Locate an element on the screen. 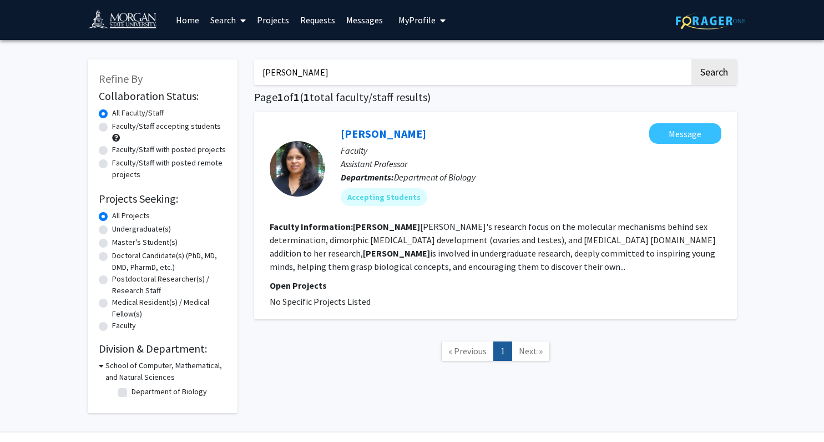  p: Faculty is located at coordinates (531, 150).